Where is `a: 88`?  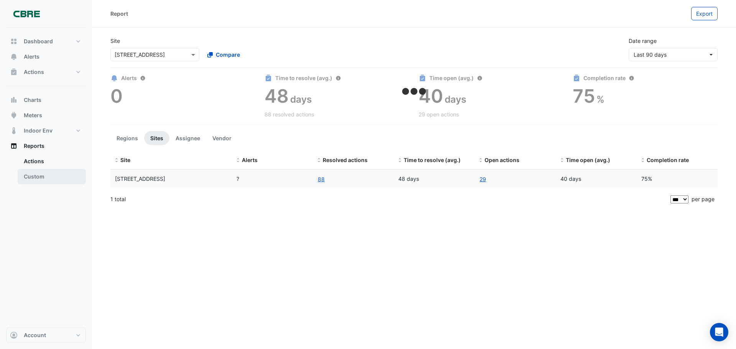
a: 88 is located at coordinates (321, 179).